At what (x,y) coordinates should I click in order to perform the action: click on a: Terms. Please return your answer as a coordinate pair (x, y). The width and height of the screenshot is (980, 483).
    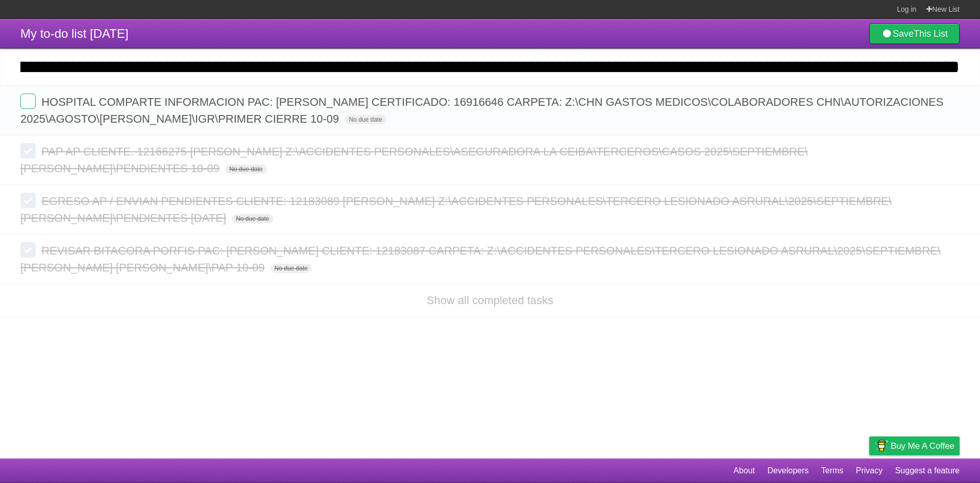
    Looking at the image, I should click on (832, 470).